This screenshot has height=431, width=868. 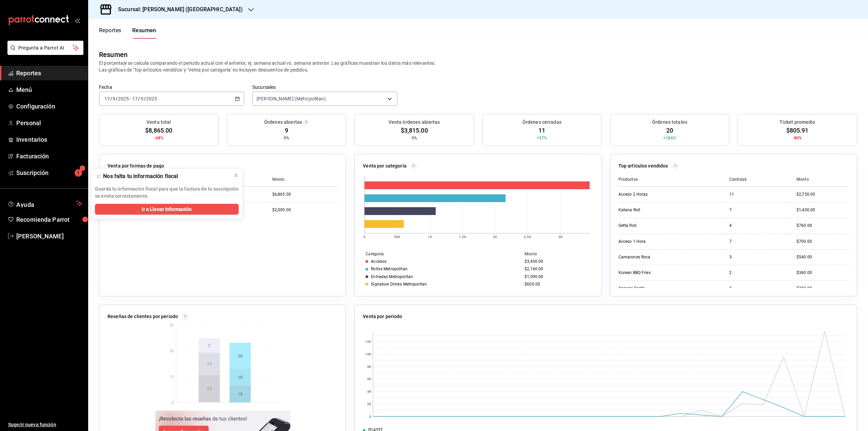 What do you see at coordinates (758, 257) in the screenshot?
I see `div: 3` at bounding box center [758, 257].